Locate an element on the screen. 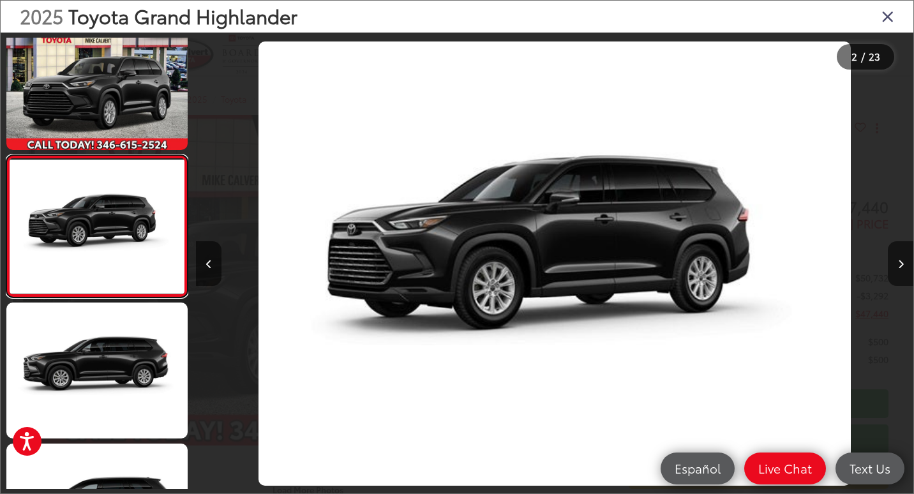  div: 2025 Toyota Grand Highlander XLE 1 is located at coordinates (555, 264).